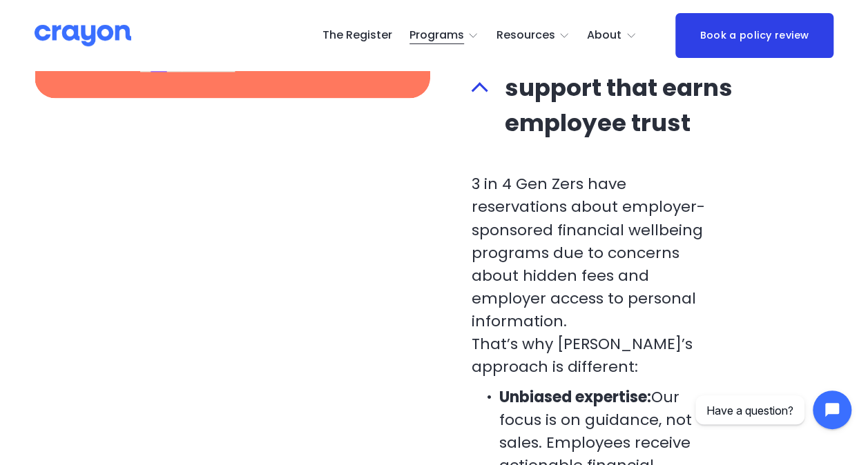  Describe the element at coordinates (652, 88) in the screenshot. I see `button: Confidential financial support that earns employee trust` at that location.